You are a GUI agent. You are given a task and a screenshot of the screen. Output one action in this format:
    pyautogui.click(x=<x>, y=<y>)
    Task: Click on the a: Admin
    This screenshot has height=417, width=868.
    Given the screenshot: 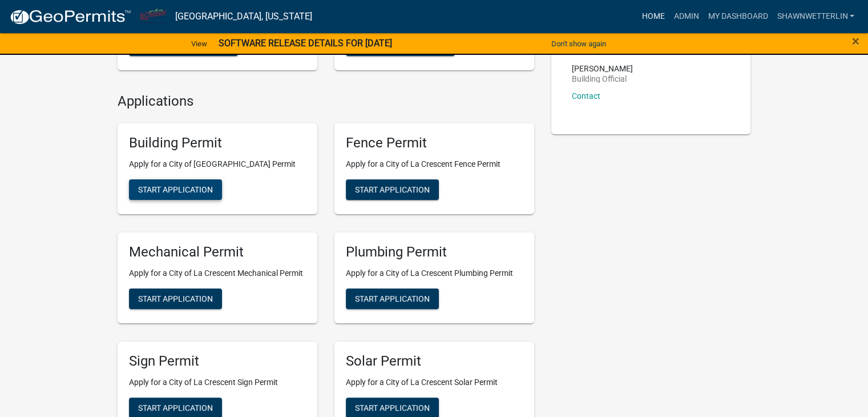 What is the action you would take?
    pyautogui.click(x=686, y=17)
    